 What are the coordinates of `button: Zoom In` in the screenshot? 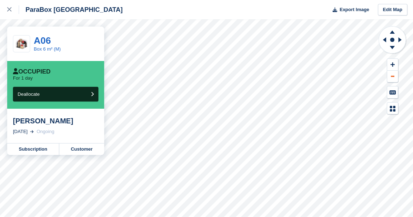 It's located at (393, 65).